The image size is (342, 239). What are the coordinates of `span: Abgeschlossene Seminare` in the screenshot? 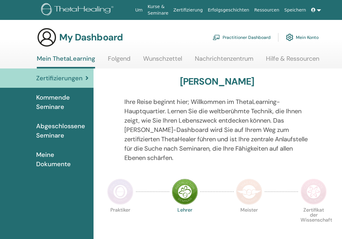 It's located at (62, 131).